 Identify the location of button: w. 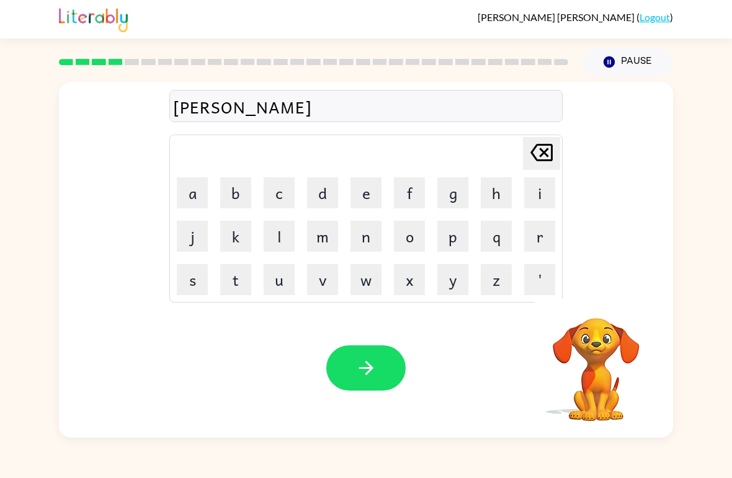
(366, 280).